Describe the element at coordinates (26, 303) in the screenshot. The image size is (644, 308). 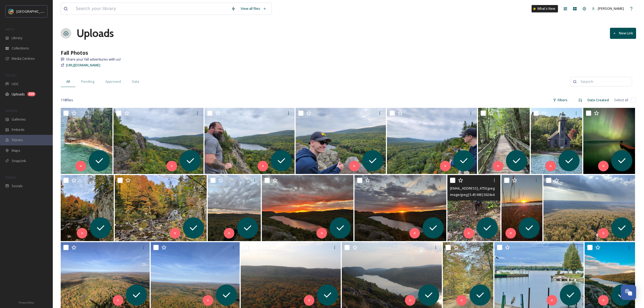
I see `span: Privacy Policy` at that location.